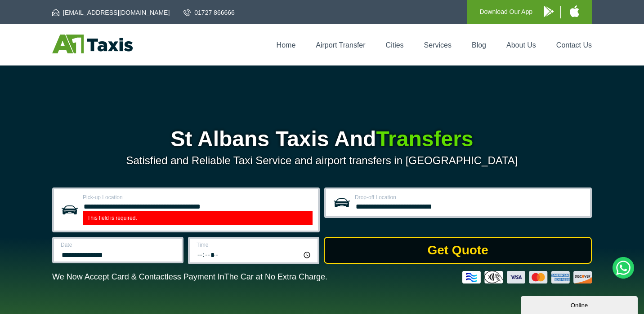 The width and height of the screenshot is (644, 314). I want to click on button: Get Quote, so click(458, 250).